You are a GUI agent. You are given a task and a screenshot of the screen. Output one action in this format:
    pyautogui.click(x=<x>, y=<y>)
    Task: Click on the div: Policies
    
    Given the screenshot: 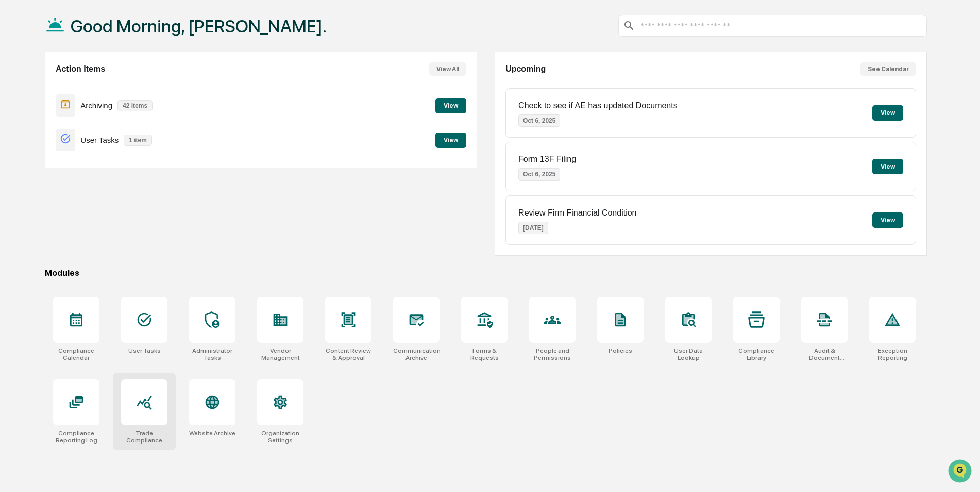 What is the action you would take?
    pyautogui.click(x=621, y=351)
    